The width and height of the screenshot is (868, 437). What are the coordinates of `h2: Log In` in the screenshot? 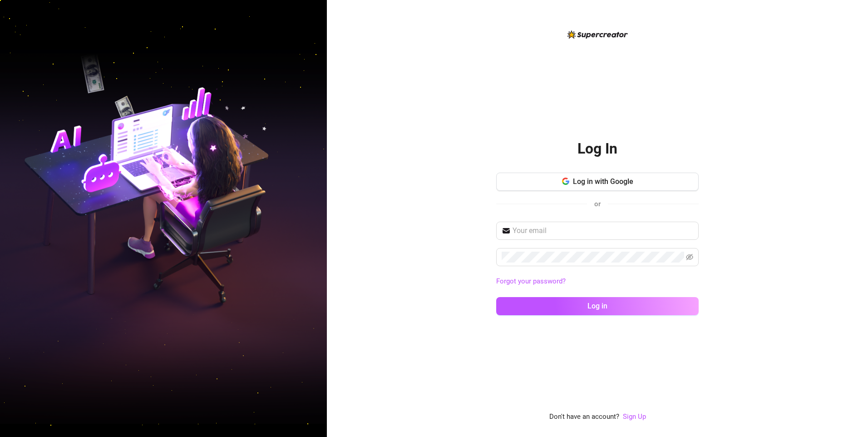 It's located at (597, 149).